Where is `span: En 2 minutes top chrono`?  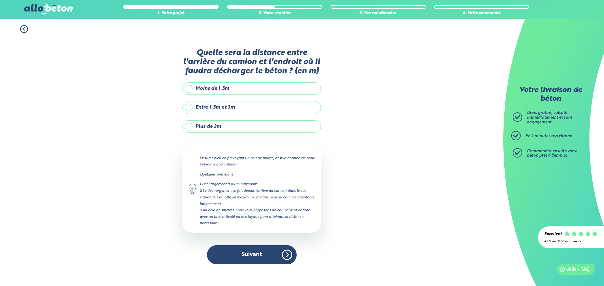 span: En 2 minutes top chrono is located at coordinates (548, 136).